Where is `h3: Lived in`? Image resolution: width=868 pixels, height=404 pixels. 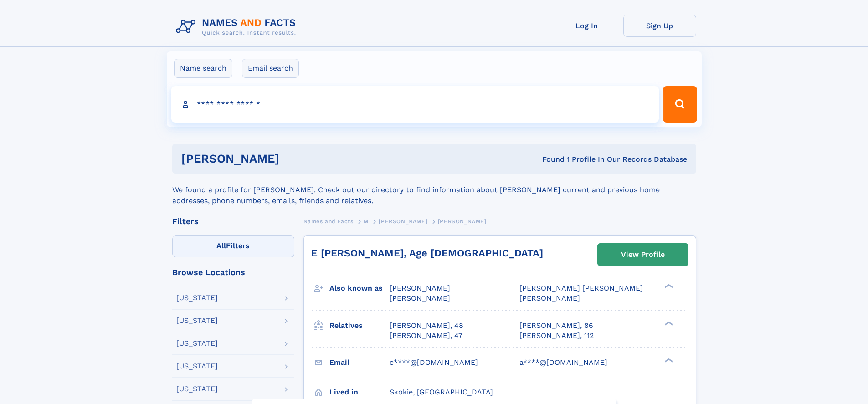
h3: Lived in is located at coordinates (359, 393).